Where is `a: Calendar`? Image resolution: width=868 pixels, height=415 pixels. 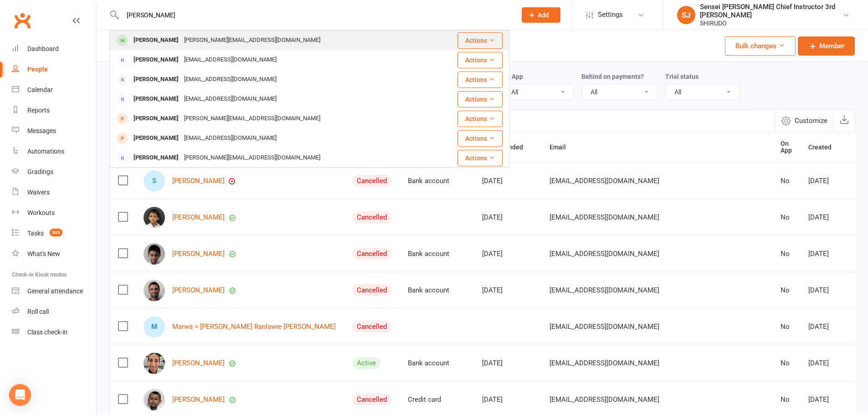
a: Calendar is located at coordinates (54, 89).